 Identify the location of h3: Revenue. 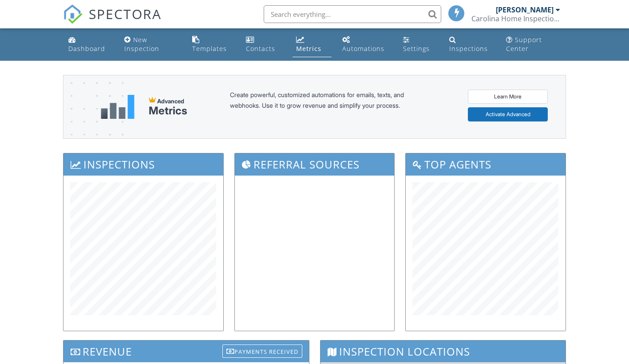
(186, 352).